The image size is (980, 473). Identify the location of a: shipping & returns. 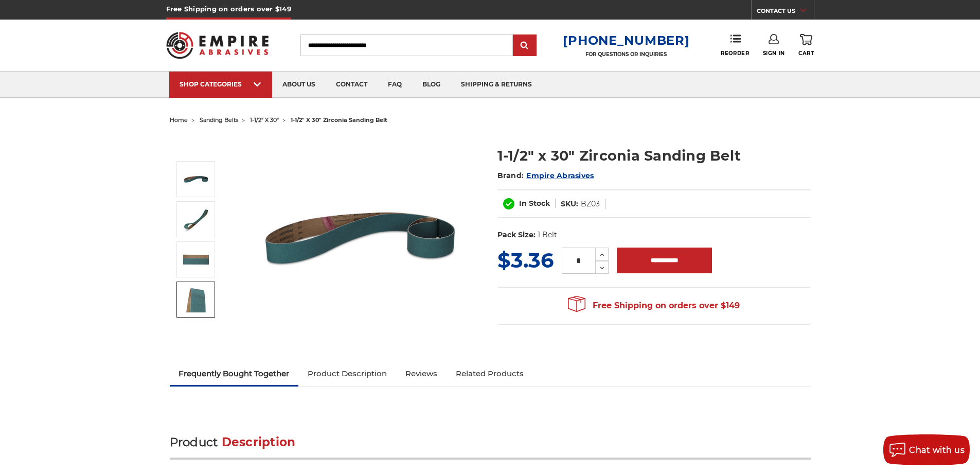
(496, 85).